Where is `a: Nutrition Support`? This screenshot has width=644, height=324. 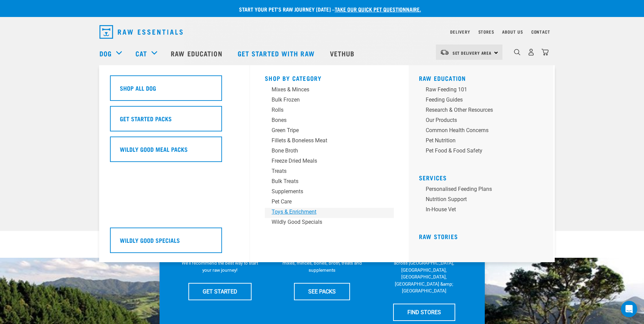
a: Nutrition Support is located at coordinates (483, 200).